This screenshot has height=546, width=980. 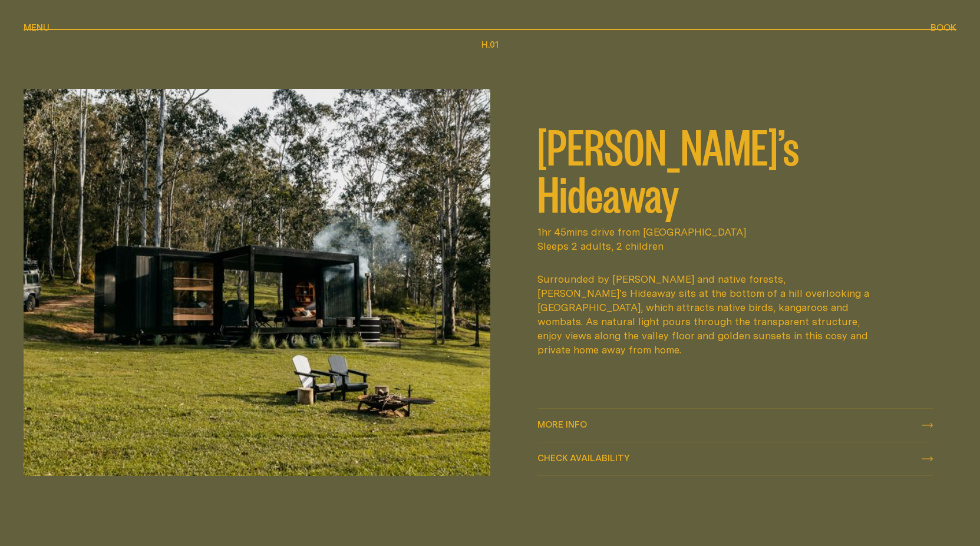 What do you see at coordinates (944, 29) in the screenshot?
I see `button: show booking tray` at bounding box center [944, 29].